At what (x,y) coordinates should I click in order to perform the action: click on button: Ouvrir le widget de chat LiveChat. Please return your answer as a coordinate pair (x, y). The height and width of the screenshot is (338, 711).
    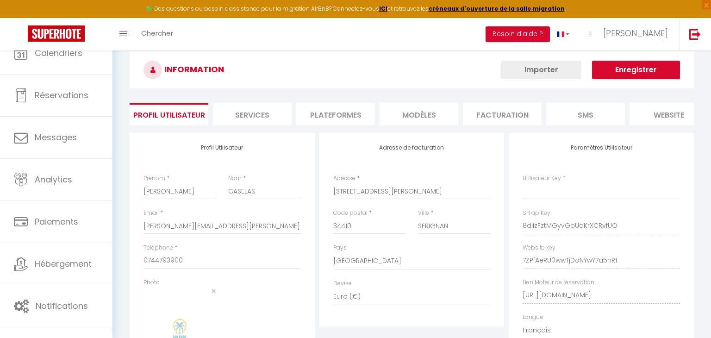
    Looking at the image, I should click on (21, 18).